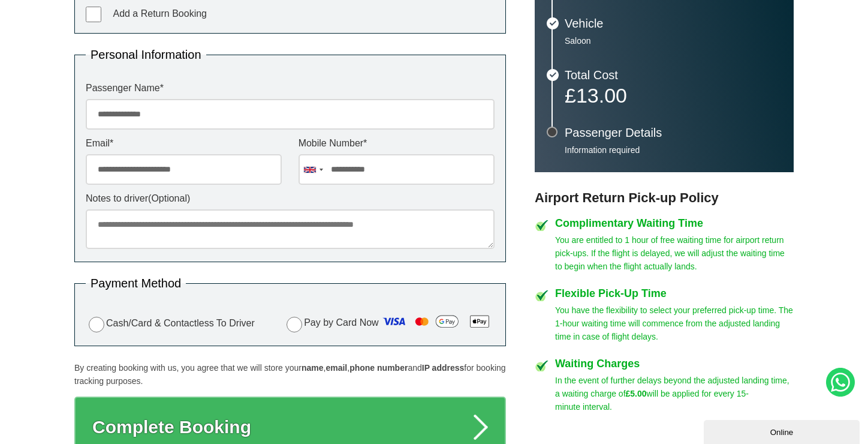  Describe the element at coordinates (674, 41) in the screenshot. I see `p: Saloon` at that location.